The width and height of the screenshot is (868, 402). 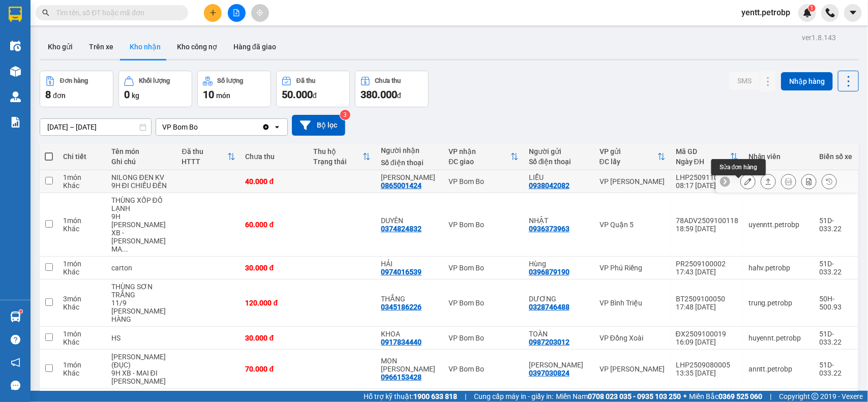 I want to click on div: VP Phú Riềng, so click(x=633, y=268).